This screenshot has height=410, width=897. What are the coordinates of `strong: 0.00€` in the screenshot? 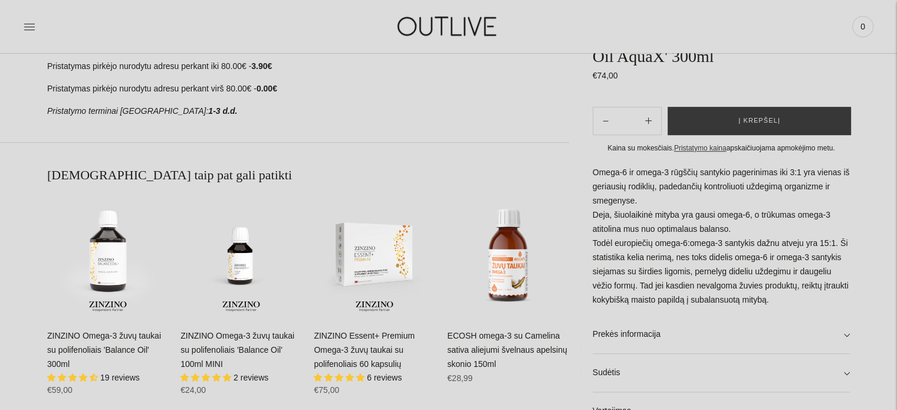 It's located at (267, 88).